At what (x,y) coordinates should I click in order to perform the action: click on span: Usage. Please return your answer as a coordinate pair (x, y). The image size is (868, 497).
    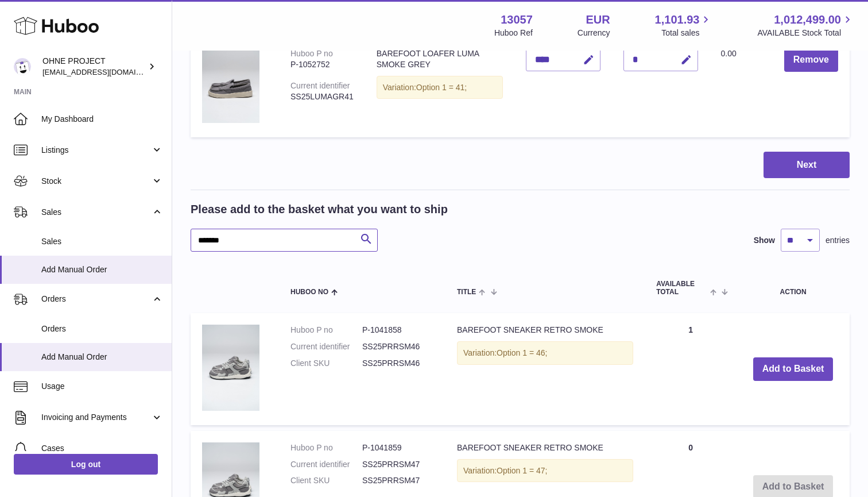
    Looking at the image, I should click on (102, 386).